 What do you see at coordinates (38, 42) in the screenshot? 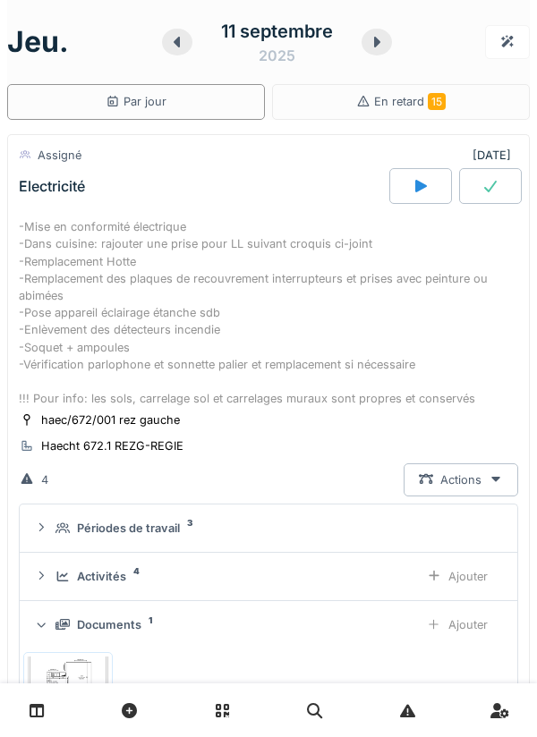
I see `h1: jeu.` at bounding box center [38, 42].